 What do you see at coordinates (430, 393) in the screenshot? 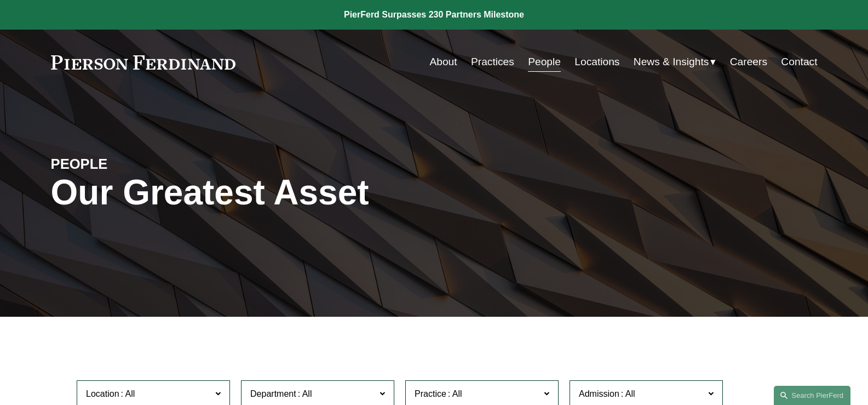
I see `span: Practice` at bounding box center [430, 393].